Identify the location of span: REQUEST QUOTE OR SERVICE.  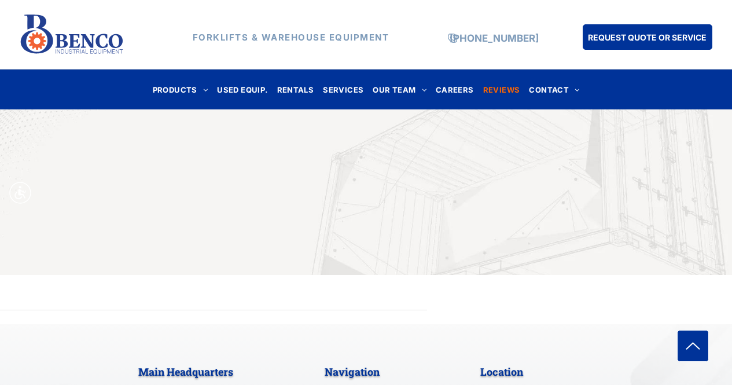
(647, 37).